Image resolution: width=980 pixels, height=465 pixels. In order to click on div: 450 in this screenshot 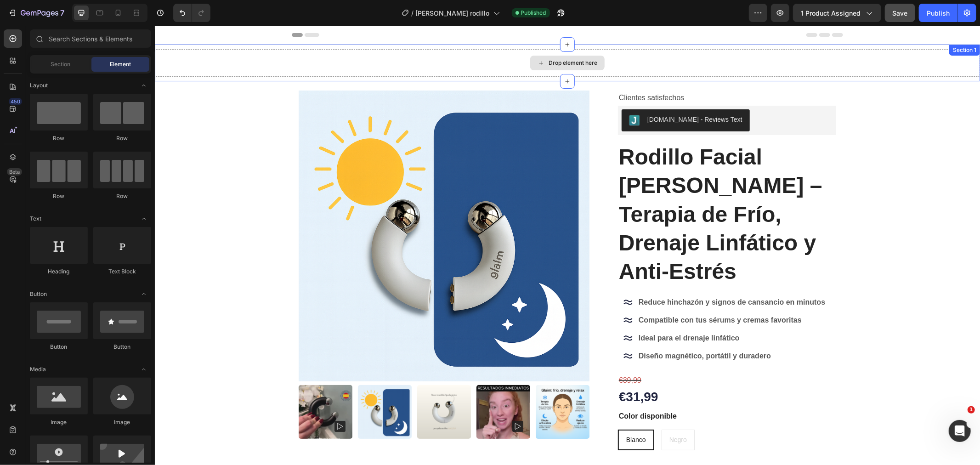, I will do `click(15, 101)`.